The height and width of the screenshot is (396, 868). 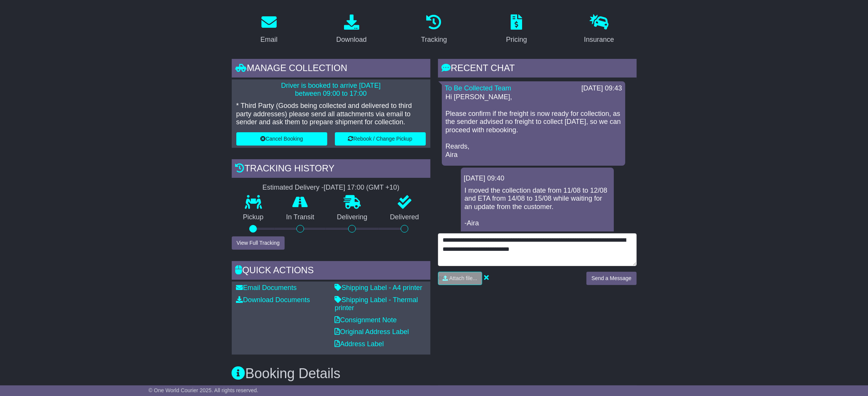 What do you see at coordinates (331, 271) in the screenshot?
I see `div: Quick Actions` at bounding box center [331, 271].